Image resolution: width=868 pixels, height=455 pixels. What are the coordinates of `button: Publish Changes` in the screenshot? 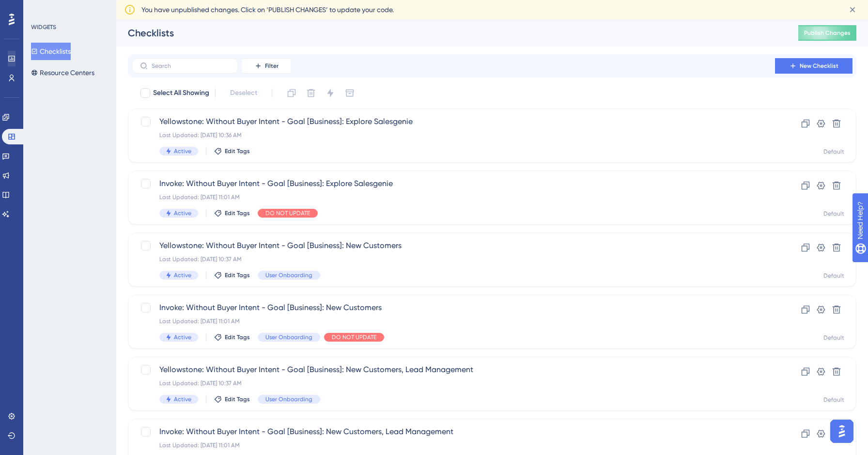 It's located at (827, 33).